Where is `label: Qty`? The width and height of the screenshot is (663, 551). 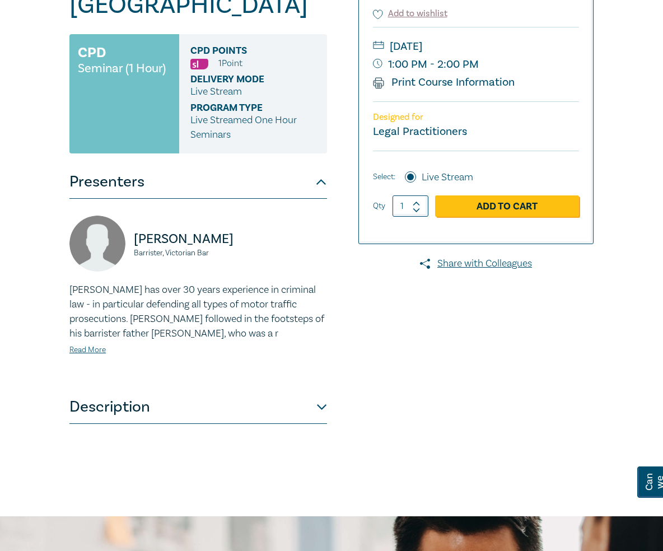
label: Qty is located at coordinates (379, 206).